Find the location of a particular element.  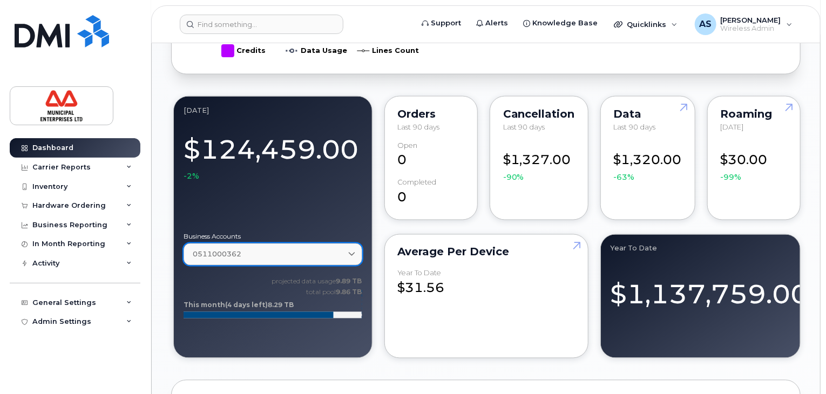

input: Find something... is located at coordinates (261, 24).